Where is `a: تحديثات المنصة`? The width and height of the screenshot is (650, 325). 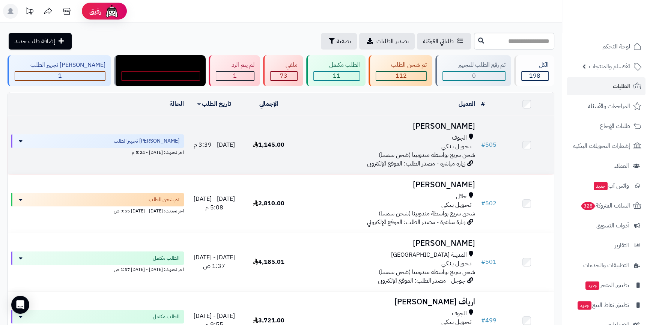 a: تحديثات المنصة is located at coordinates (29, 12).